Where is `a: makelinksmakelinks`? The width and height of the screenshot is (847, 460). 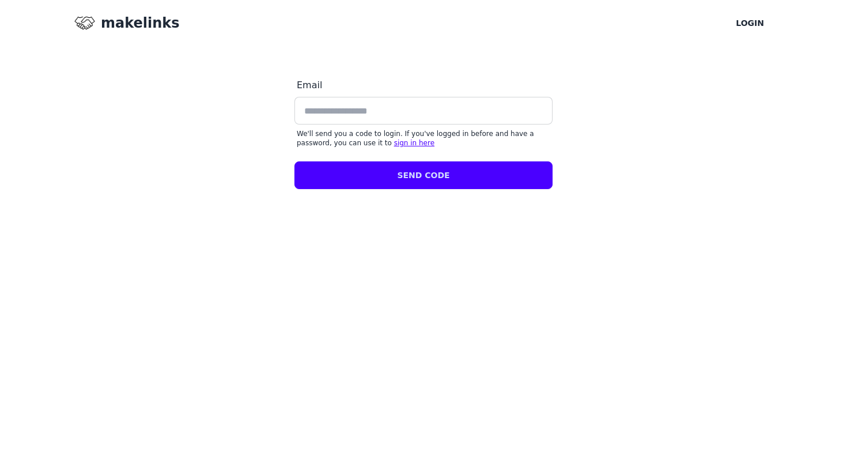 a: makelinksmakelinks is located at coordinates (126, 23).